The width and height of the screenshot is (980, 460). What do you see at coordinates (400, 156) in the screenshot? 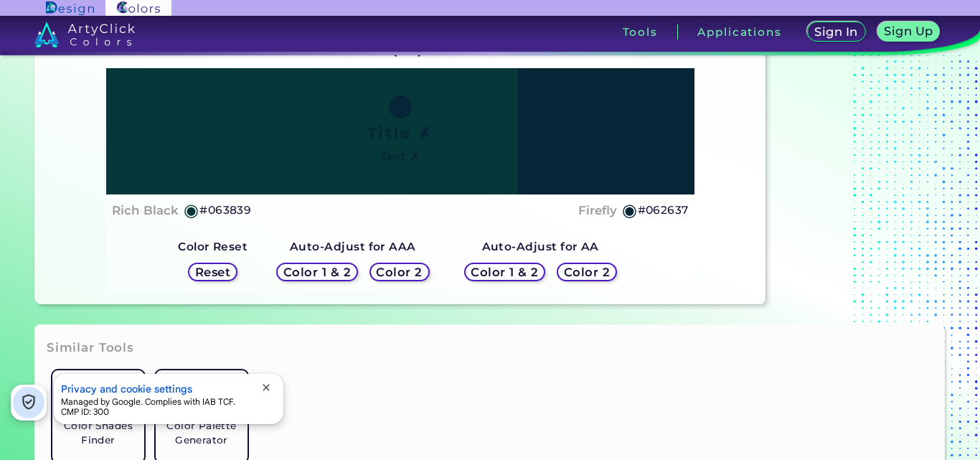
I see `h4: Text ✗` at bounding box center [400, 156].